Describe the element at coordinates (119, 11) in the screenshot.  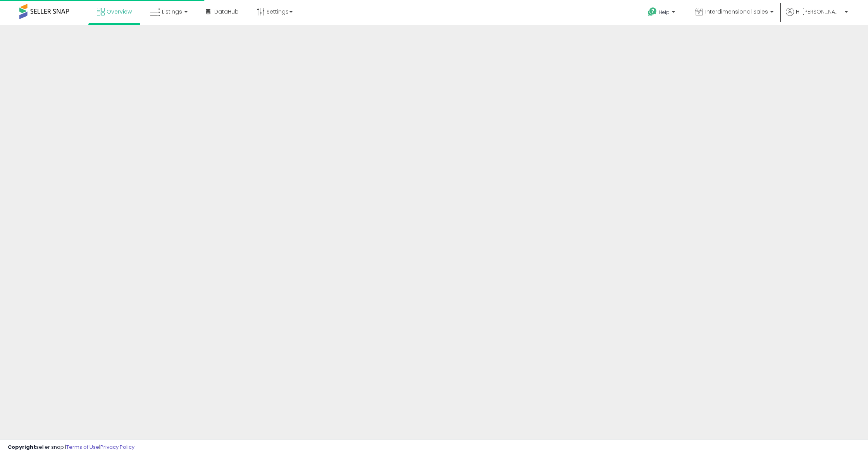
I see `span: Overview` at that location.